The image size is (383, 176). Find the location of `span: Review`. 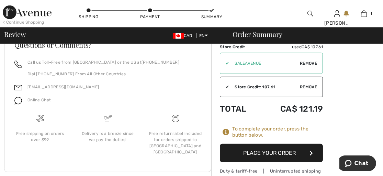

span: Review is located at coordinates (15, 34).